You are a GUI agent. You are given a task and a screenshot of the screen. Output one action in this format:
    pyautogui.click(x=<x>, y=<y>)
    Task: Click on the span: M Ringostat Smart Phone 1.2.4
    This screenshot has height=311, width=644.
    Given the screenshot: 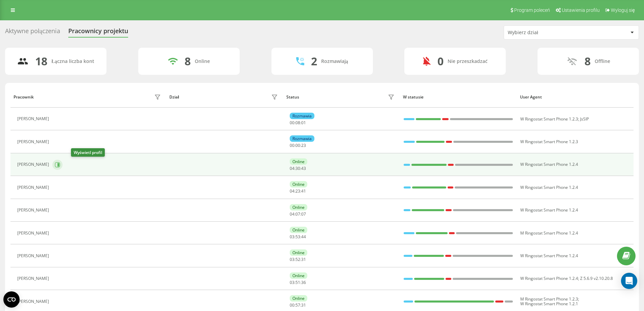 What is the action you would take?
    pyautogui.click(x=549, y=233)
    